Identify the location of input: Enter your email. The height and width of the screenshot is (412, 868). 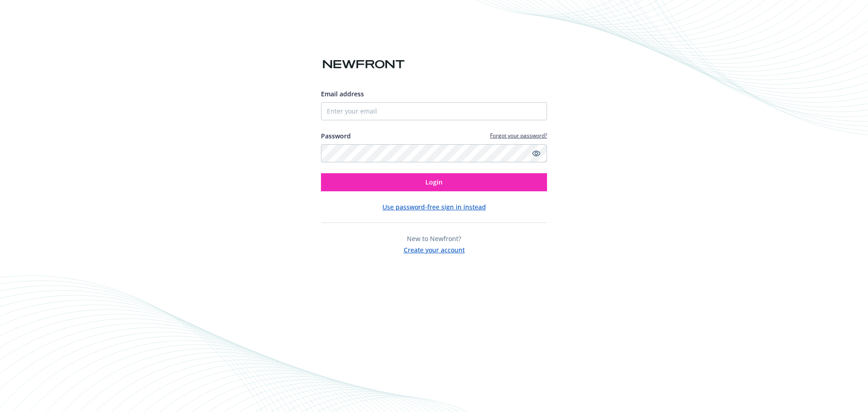
(434, 112).